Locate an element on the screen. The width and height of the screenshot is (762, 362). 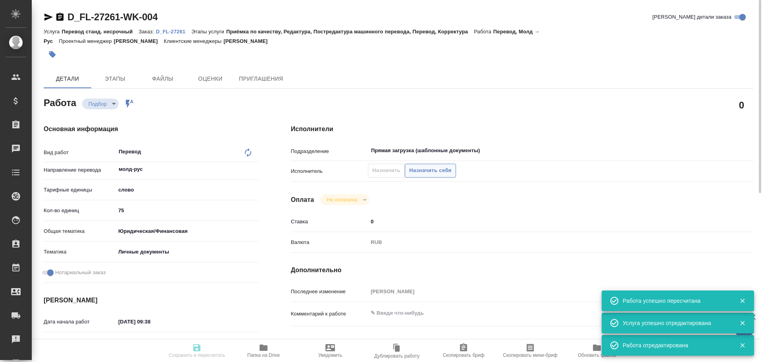
h2: 0 is located at coordinates (741, 105).